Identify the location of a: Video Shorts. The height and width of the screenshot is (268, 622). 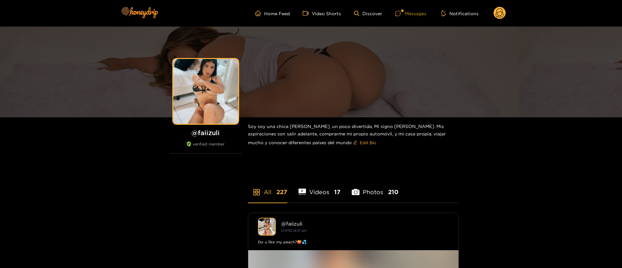
(322, 13).